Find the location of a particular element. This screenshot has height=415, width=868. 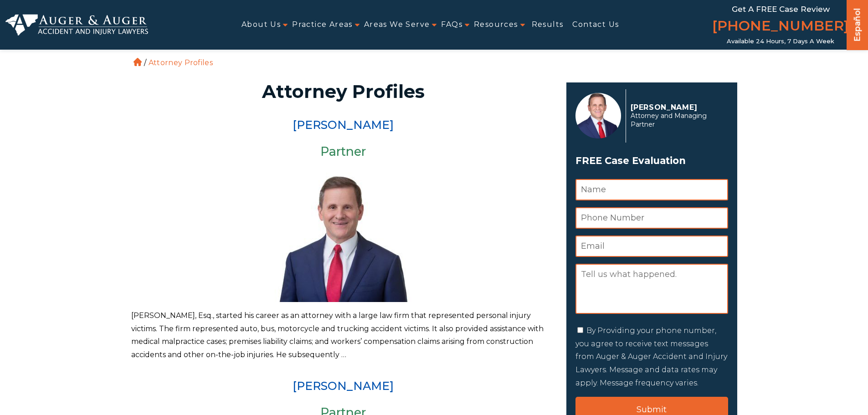

span: Attorney and Managing Partner is located at coordinates (677, 120).